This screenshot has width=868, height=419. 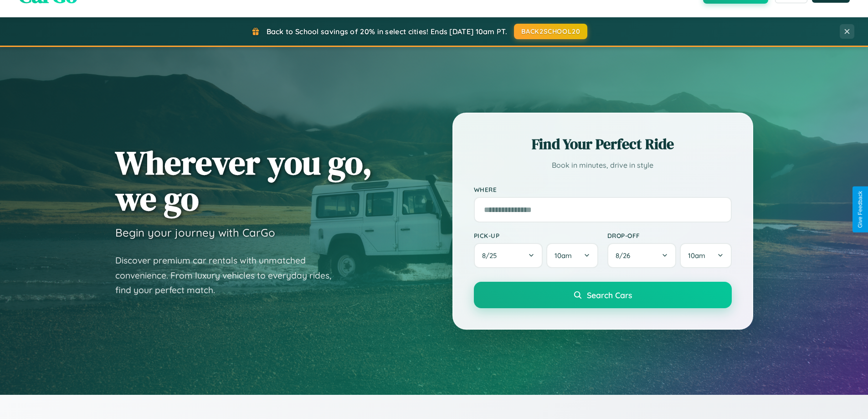 I want to click on button: 8/26, so click(x=642, y=256).